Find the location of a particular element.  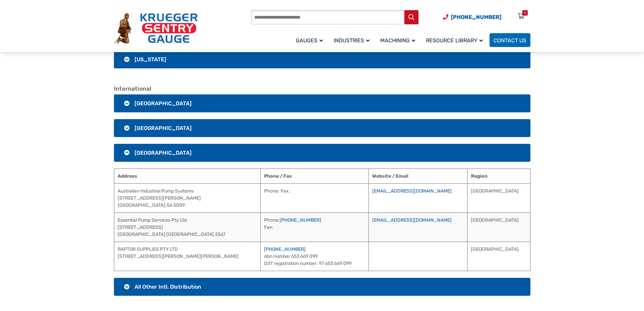

td: Abn number 653 669 099 GST registration number: 97 653 669 099 is located at coordinates (314, 256).